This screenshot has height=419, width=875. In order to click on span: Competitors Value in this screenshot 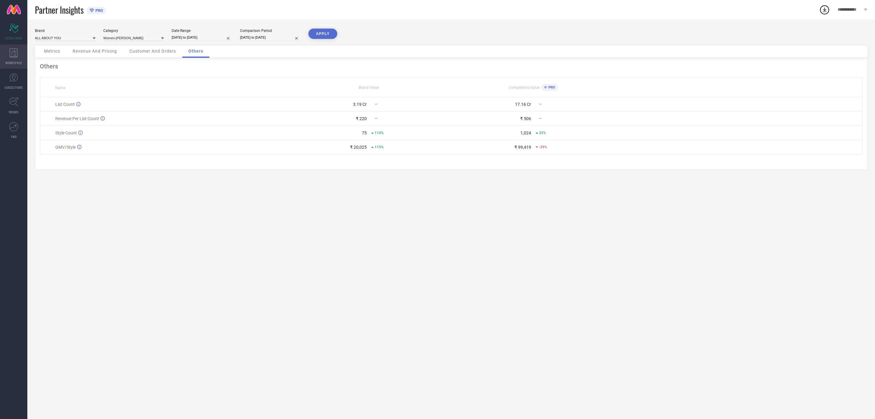, I will do `click(524, 87)`.